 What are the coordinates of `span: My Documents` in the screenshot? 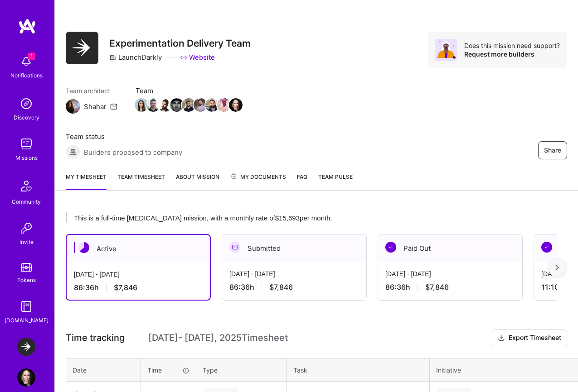 It's located at (258, 177).